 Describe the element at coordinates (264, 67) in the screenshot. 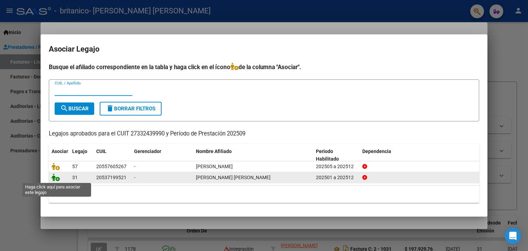

I see `h4: Busque el afiliado correspondiente en la tabla y haga click en el ícono de la columna "Asociar".` at that location.